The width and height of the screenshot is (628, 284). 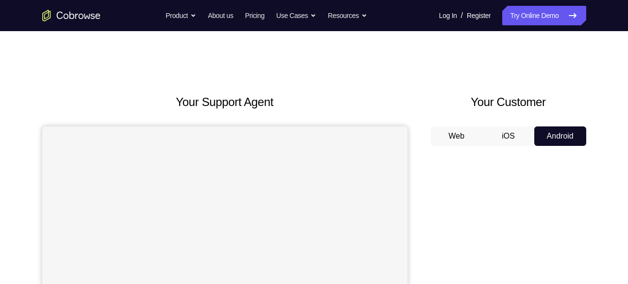 I want to click on a: Pricing, so click(x=254, y=16).